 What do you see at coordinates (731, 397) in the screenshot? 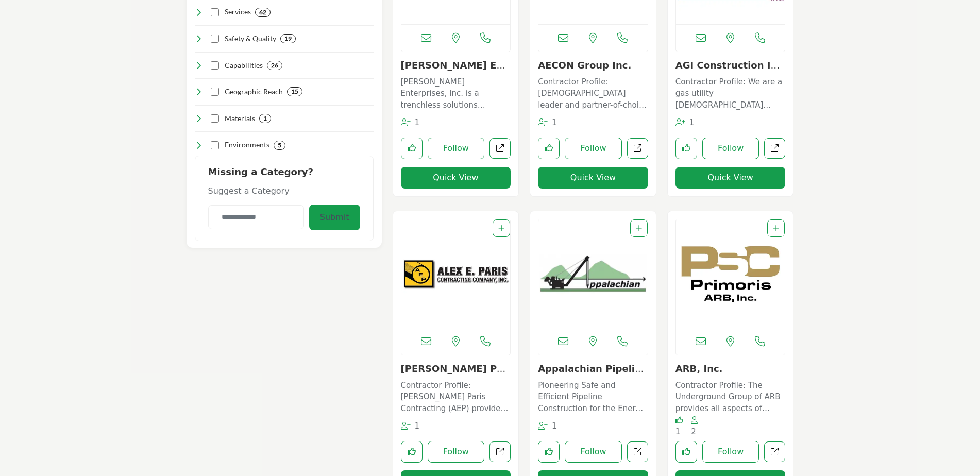
I see `p: Contractor Profile: The Underground Group of ARB provides all aspects of construction services fo...` at bounding box center [731, 397].